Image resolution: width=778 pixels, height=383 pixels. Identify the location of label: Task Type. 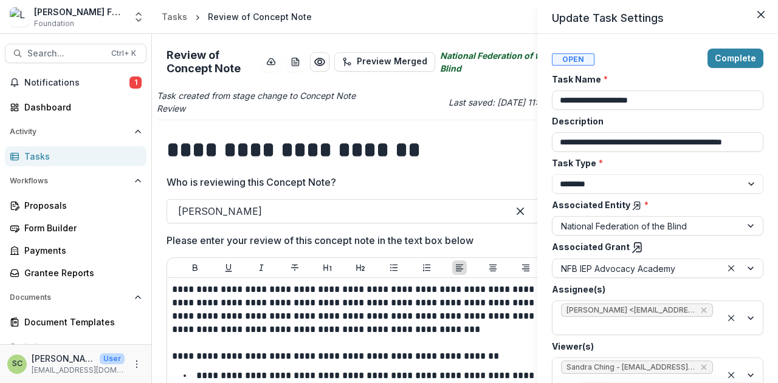
(654, 163).